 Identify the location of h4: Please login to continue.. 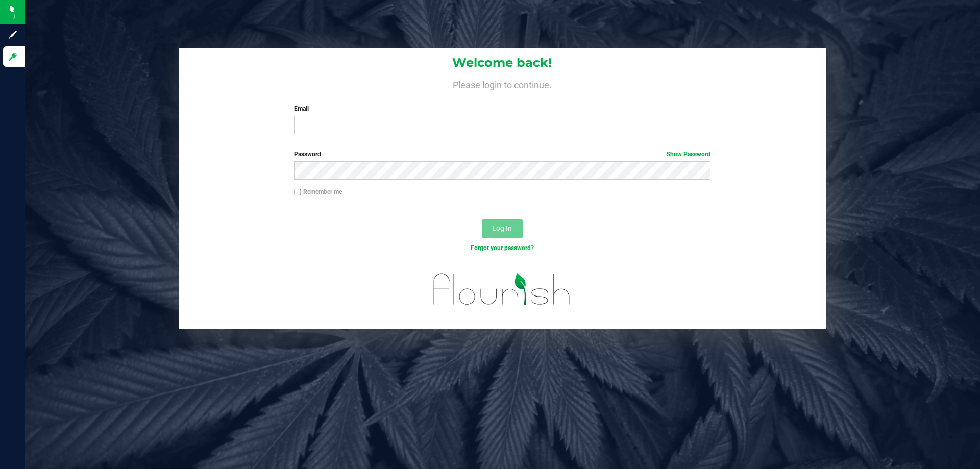
(503, 84).